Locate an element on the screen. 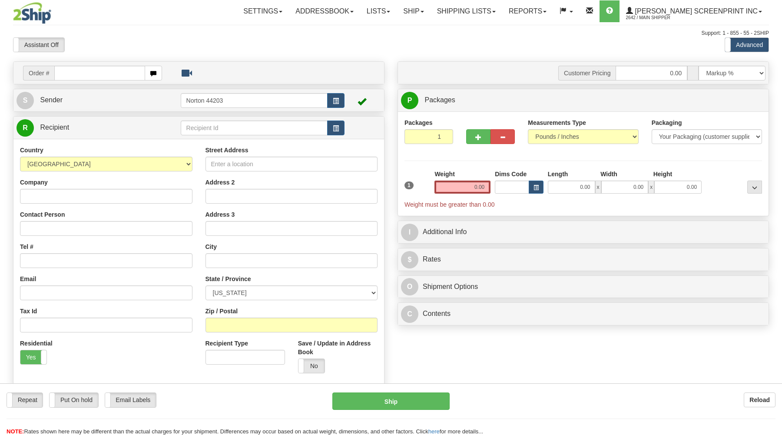 The width and height of the screenshot is (782, 436). a: IAdditional Info is located at coordinates (583, 232).